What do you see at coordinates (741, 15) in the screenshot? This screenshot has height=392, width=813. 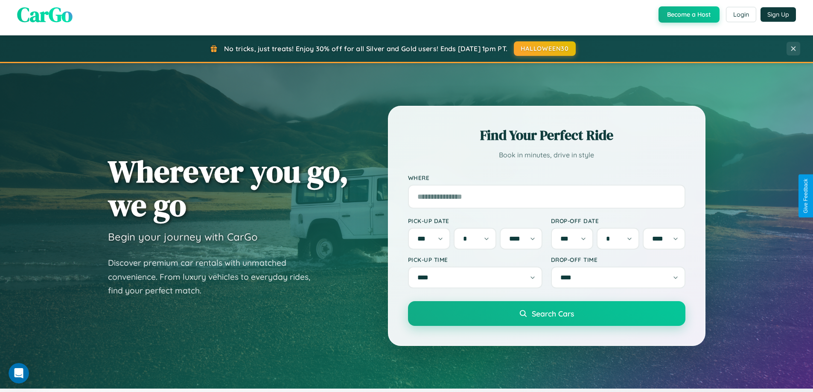 I see `button: Login` at bounding box center [741, 15].